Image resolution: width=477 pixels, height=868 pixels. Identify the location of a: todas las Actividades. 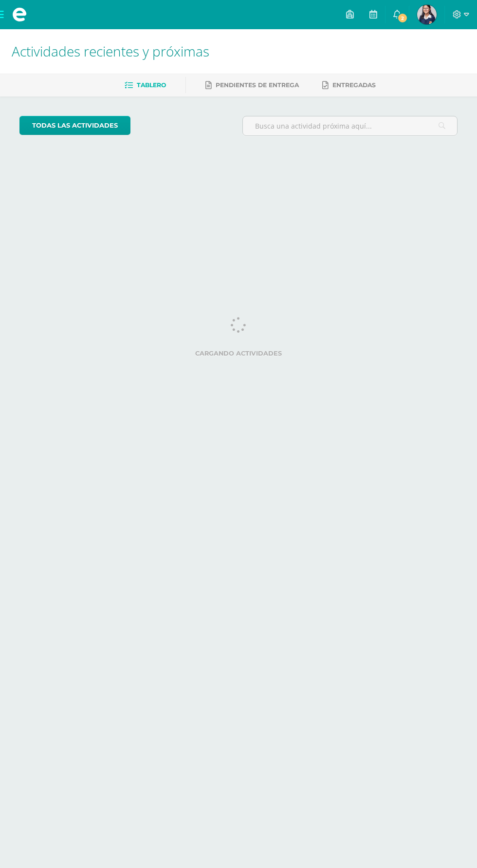
(75, 125).